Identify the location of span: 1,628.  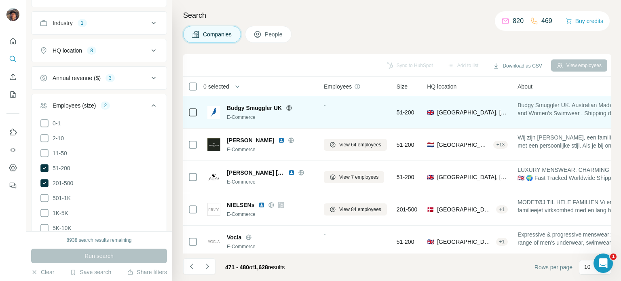
(261, 267).